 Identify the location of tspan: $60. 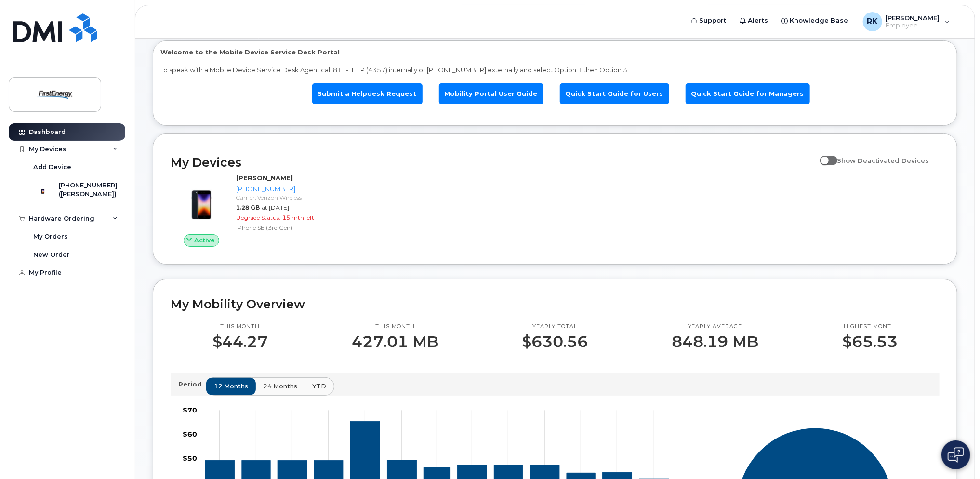
(190, 434).